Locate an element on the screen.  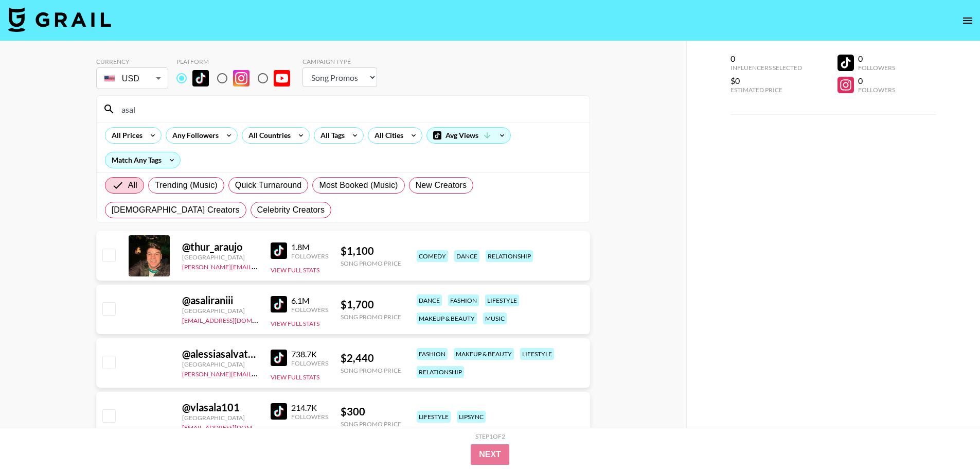
div: All Tags is located at coordinates (330, 135).